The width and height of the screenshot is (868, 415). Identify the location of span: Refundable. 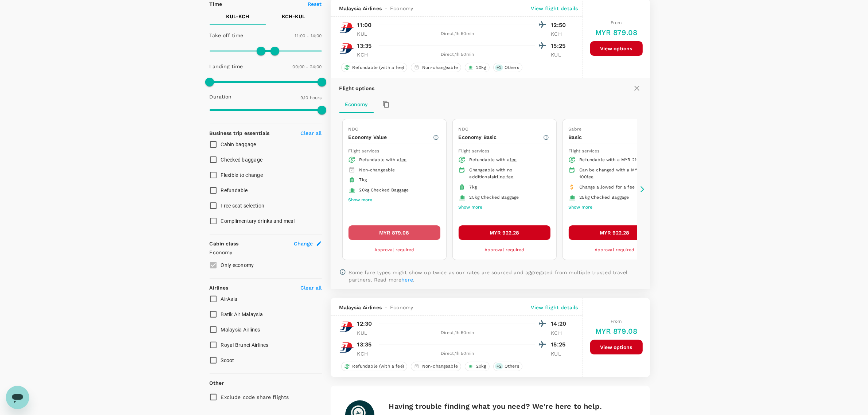
(235, 190).